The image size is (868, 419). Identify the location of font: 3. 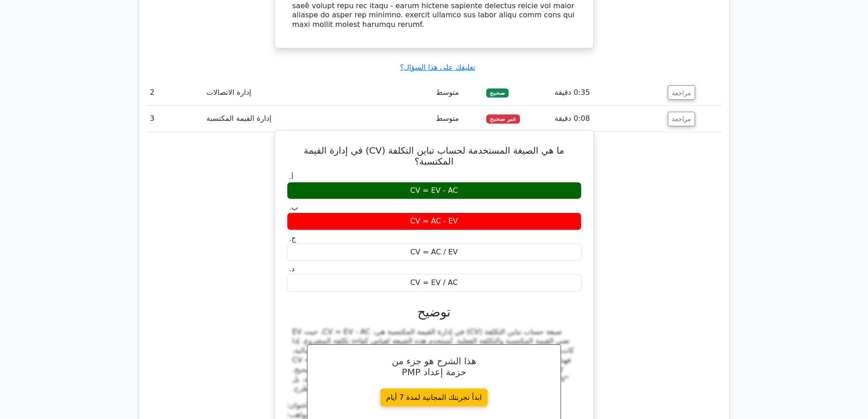
(152, 118).